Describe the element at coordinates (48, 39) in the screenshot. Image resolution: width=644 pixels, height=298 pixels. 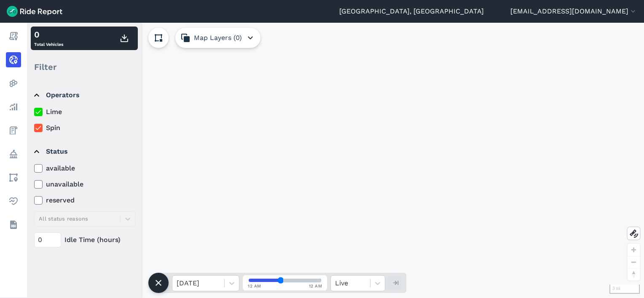
I see `div: Total Vehicles` at that location.